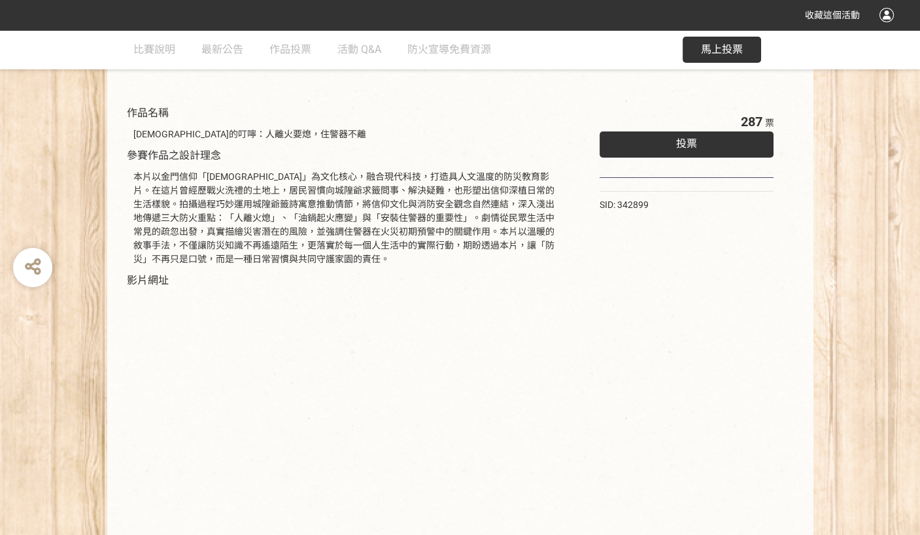 Image resolution: width=920 pixels, height=535 pixels. I want to click on a: 防火宣導免費資源, so click(449, 50).